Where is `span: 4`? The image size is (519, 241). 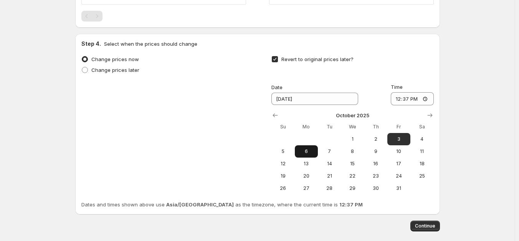 span: 4 is located at coordinates (422, 139).